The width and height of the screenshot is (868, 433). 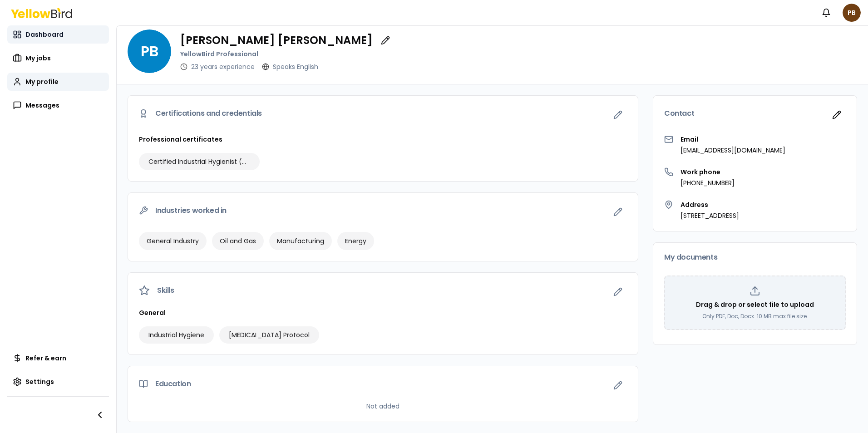 I want to click on p: YellowBird Professional, so click(x=287, y=54).